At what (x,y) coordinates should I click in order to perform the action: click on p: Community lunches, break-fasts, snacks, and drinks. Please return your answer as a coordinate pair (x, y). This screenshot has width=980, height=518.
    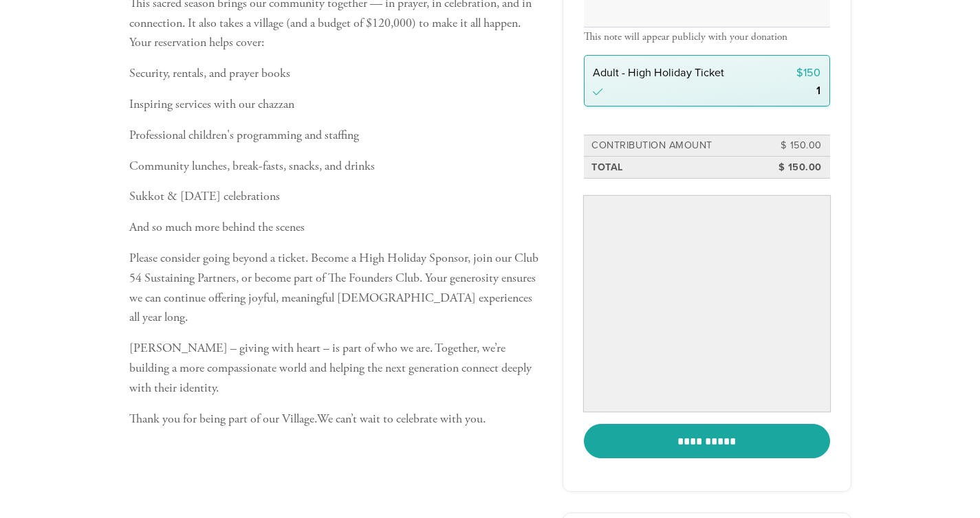
    Looking at the image, I should click on (336, 166).